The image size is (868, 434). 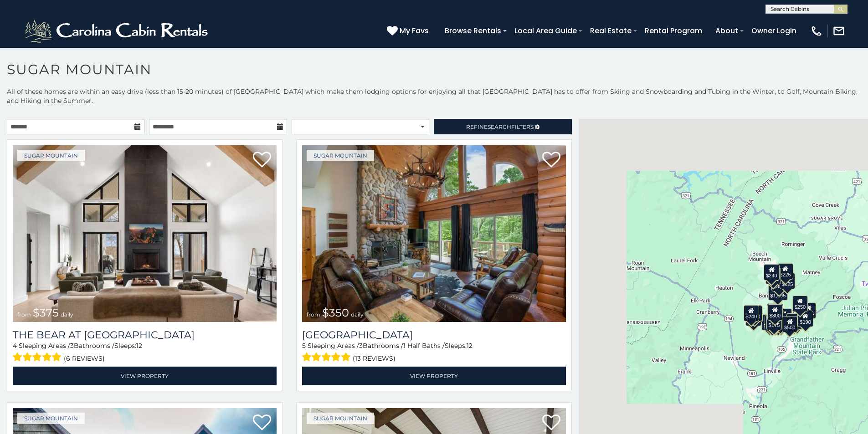 I want to click on div: $250, so click(x=800, y=304).